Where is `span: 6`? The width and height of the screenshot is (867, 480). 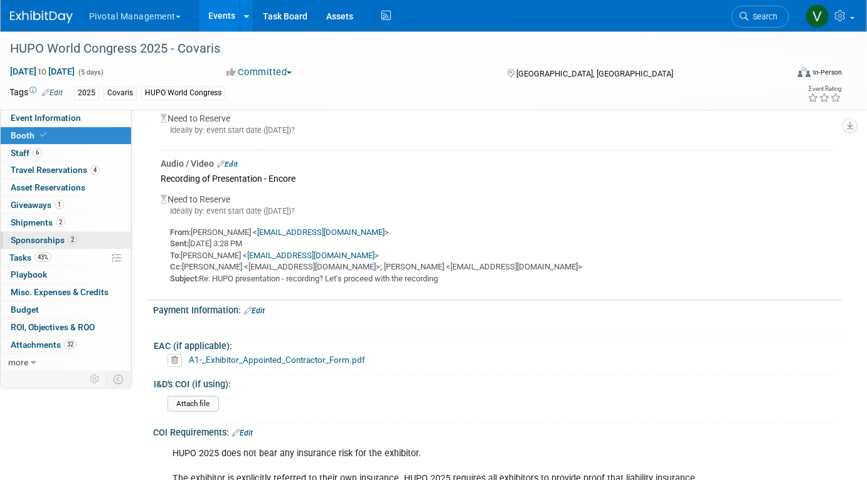
span: 6 is located at coordinates (37, 152).